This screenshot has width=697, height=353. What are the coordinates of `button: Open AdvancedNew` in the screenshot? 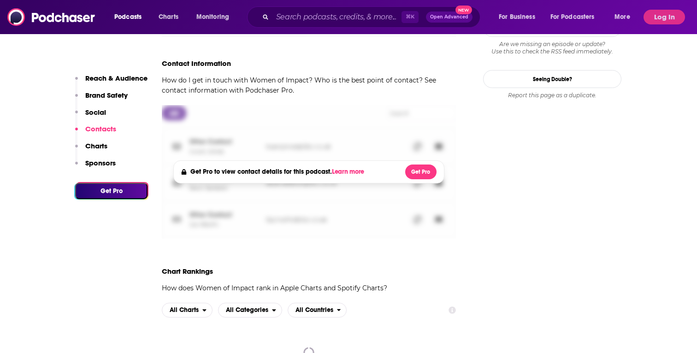 It's located at (449, 17).